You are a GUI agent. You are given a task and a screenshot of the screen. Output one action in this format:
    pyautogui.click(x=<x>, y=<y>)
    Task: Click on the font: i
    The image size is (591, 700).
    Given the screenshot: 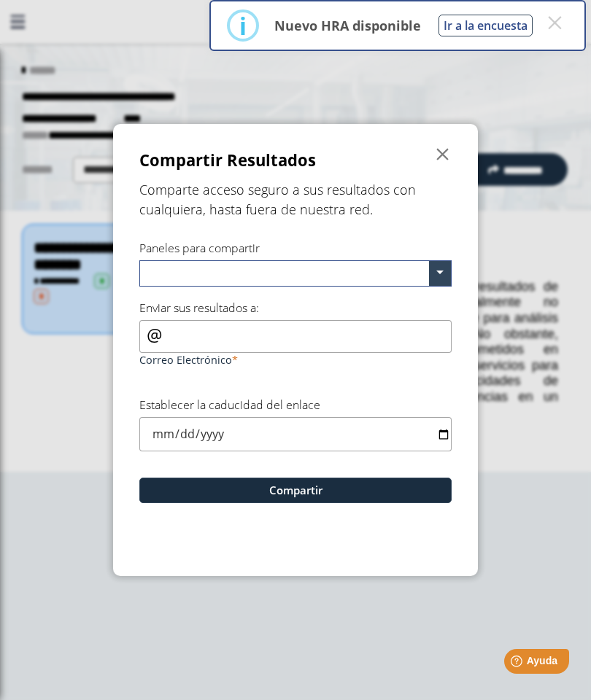 What is the action you would take?
    pyautogui.click(x=243, y=26)
    